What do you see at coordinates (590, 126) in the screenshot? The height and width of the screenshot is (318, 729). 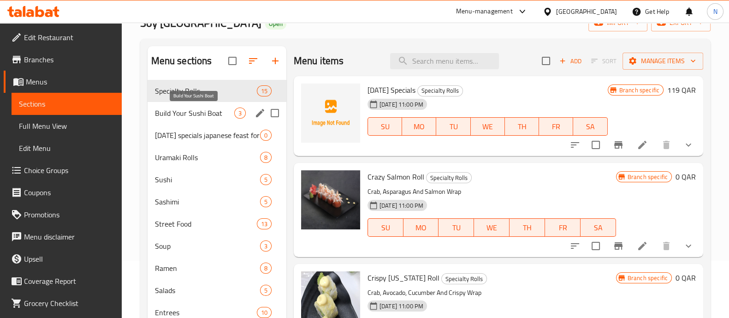 I see `span: SA` at bounding box center [590, 126].